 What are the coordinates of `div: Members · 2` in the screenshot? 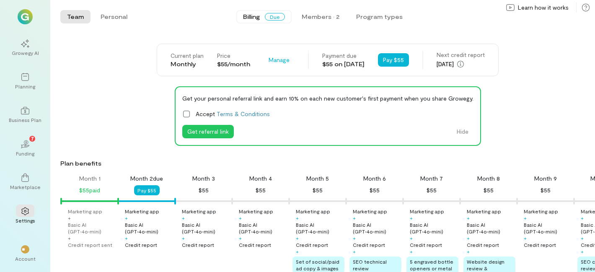 It's located at (321, 17).